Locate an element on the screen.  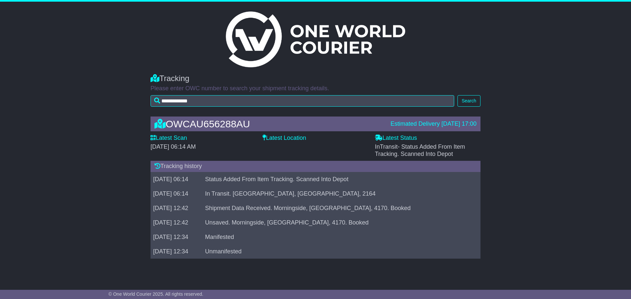
label: Latest Status is located at coordinates (396, 138).